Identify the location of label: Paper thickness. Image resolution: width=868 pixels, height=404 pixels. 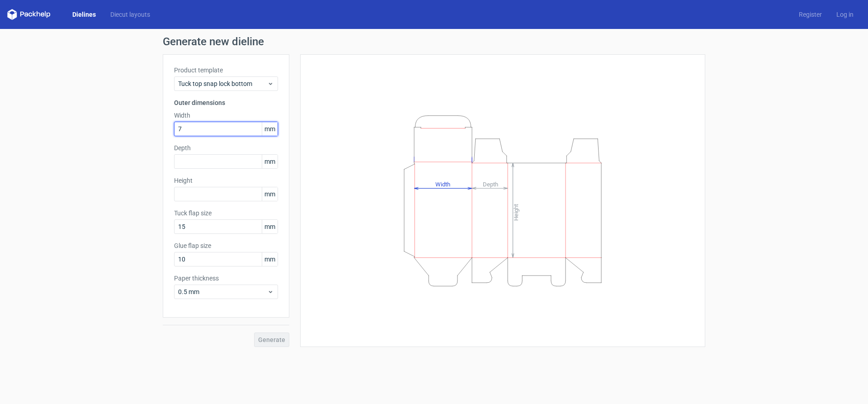
(226, 278).